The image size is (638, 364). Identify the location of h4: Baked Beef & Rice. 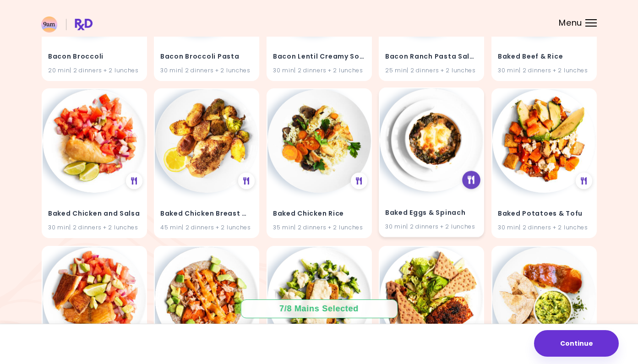
(544, 57).